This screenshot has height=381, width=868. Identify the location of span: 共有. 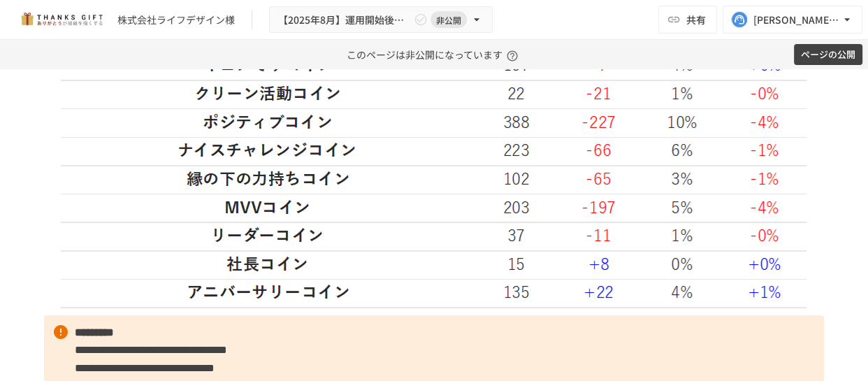
(696, 19).